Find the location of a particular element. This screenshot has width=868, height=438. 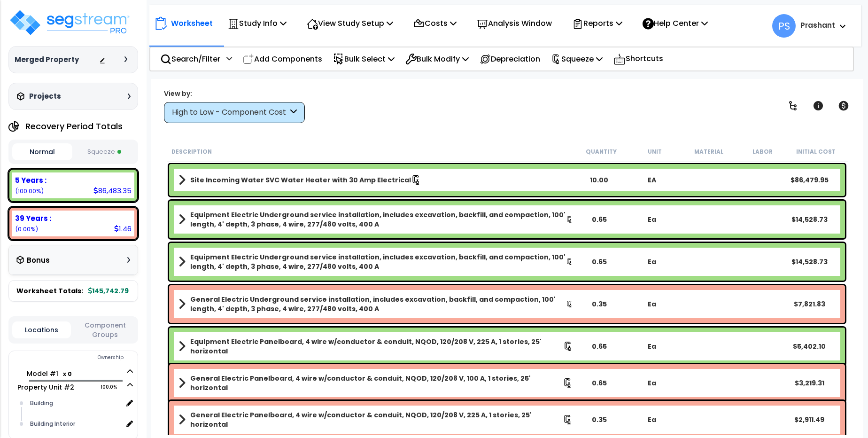

p: Squeeze is located at coordinates (576, 58).